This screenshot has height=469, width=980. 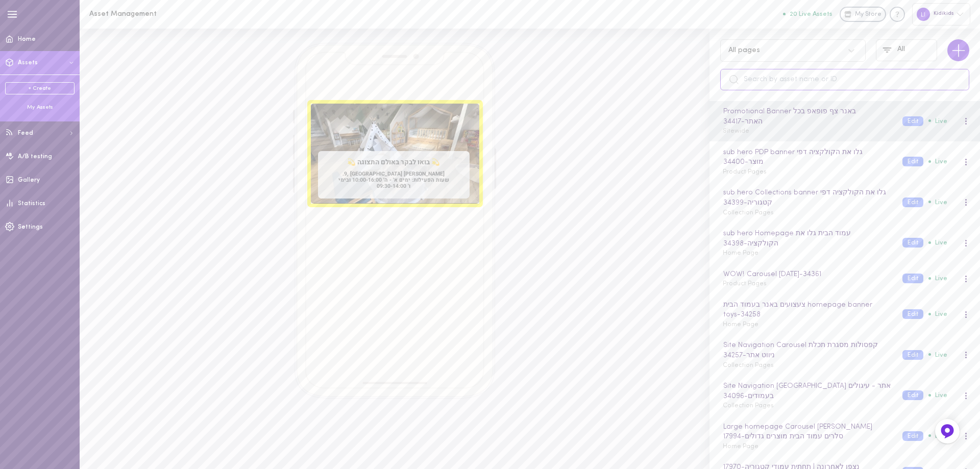 I want to click on a: My Store, so click(x=863, y=14).